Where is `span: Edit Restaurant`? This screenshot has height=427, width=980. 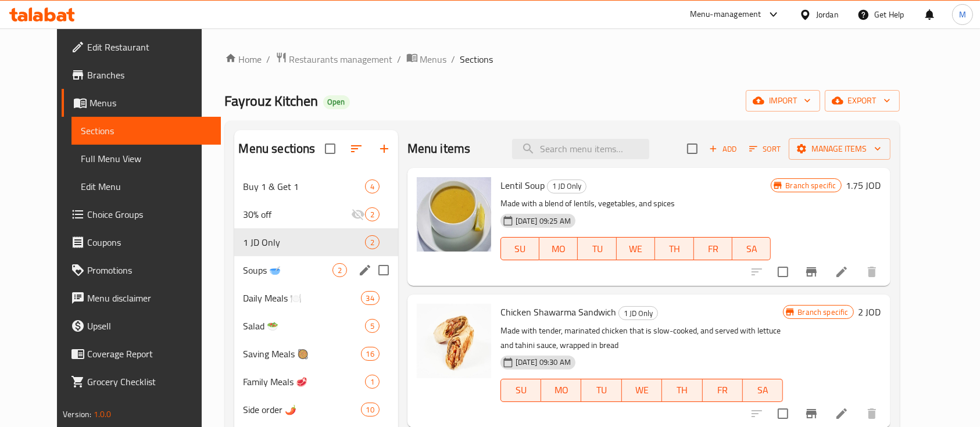
span: Edit Restaurant is located at coordinates (150, 47).